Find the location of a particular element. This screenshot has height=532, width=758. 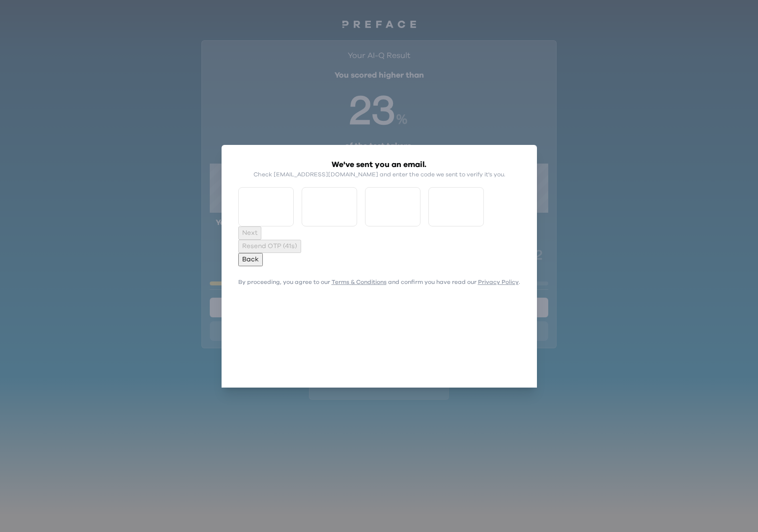

button: Resend OTP (41s) is located at coordinates (270, 246).